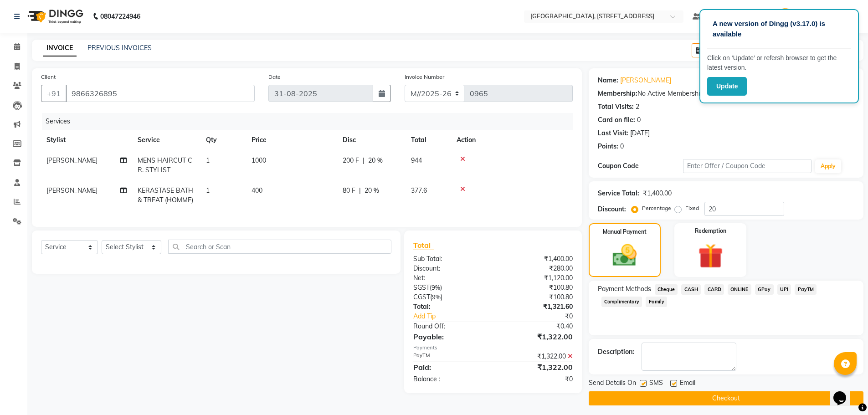  I want to click on a: INVOICE, so click(60, 48).